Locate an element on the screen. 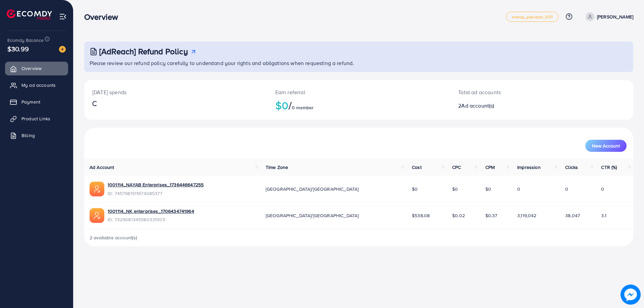 The image size is (644, 308). span: 38,047 is located at coordinates (572, 216).